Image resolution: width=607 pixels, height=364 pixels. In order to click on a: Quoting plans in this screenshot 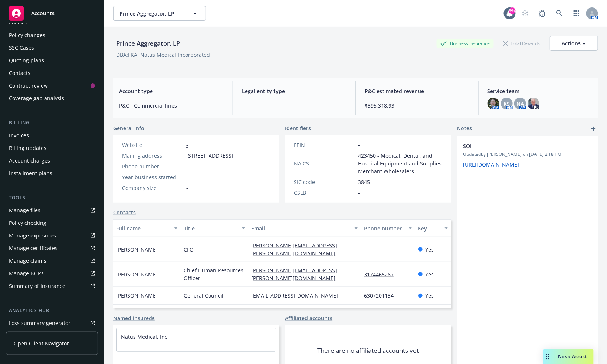, I will do `click(52, 61)`.